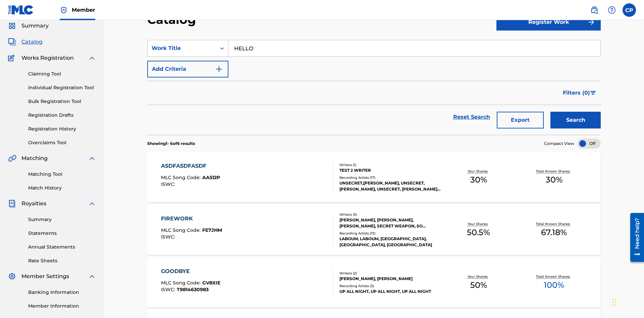 Image resolution: width=644 pixels, height=318 pixels. Describe the element at coordinates (593, 93) in the screenshot. I see `img: filter` at that location.